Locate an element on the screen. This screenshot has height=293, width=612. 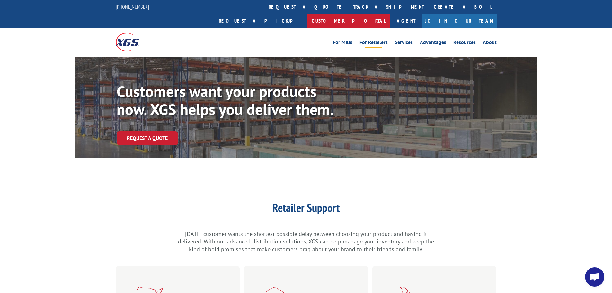
a: For Mills is located at coordinates (343, 43).